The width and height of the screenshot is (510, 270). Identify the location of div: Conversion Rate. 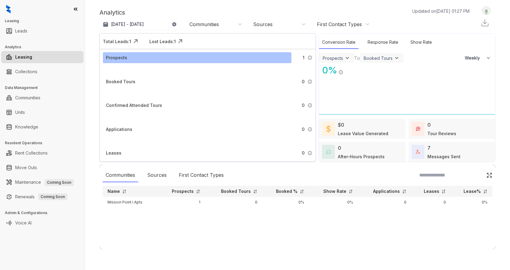
(339, 42).